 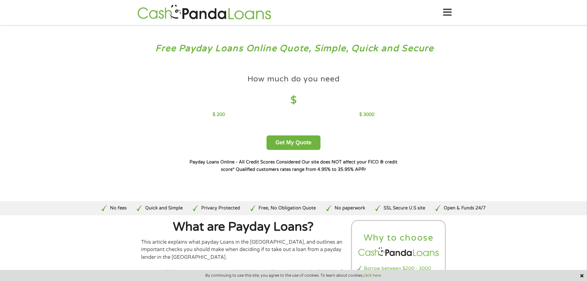 What do you see at coordinates (294, 79) in the screenshot?
I see `h4: How much do you need` at bounding box center [294, 79].